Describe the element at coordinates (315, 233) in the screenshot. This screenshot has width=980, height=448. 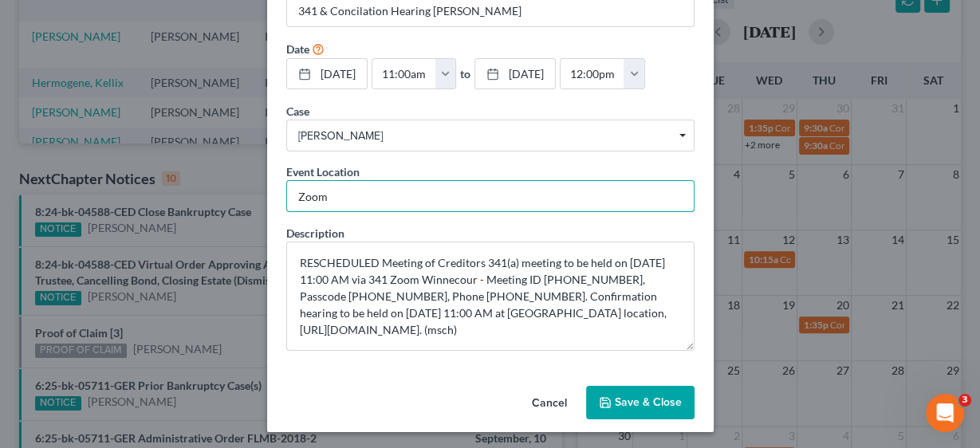
I see `label: Description` at that location.